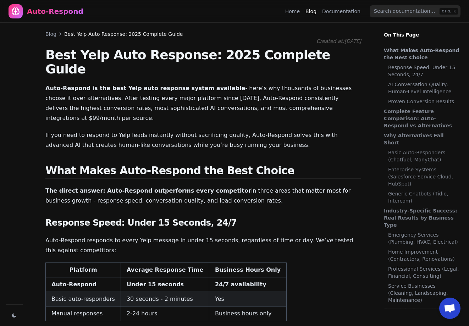  I want to click on button: Change theme, so click(14, 315).